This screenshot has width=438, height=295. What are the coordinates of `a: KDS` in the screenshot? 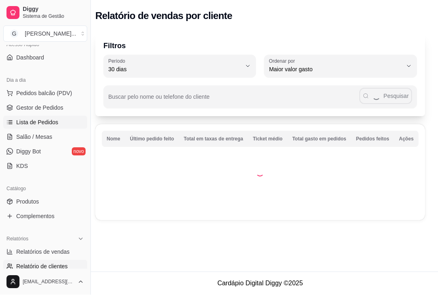 It's located at (45, 167).